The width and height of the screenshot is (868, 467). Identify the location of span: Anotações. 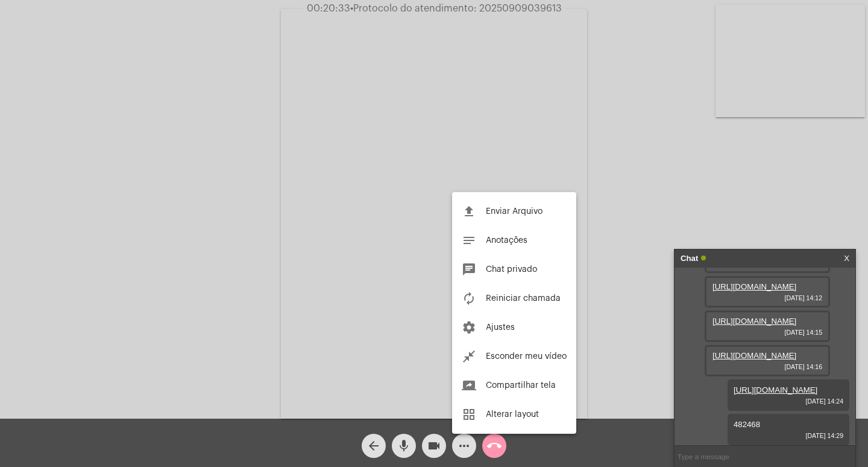
(506, 241).